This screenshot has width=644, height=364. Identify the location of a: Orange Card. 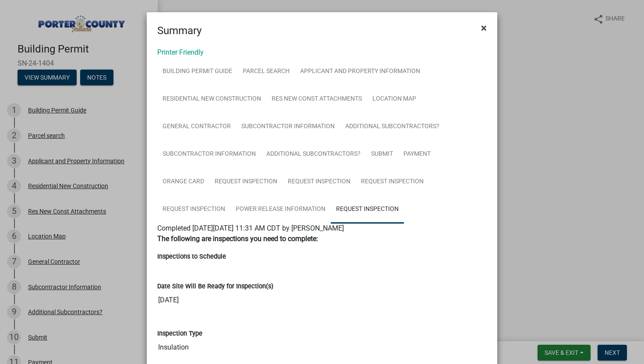
(183, 182).